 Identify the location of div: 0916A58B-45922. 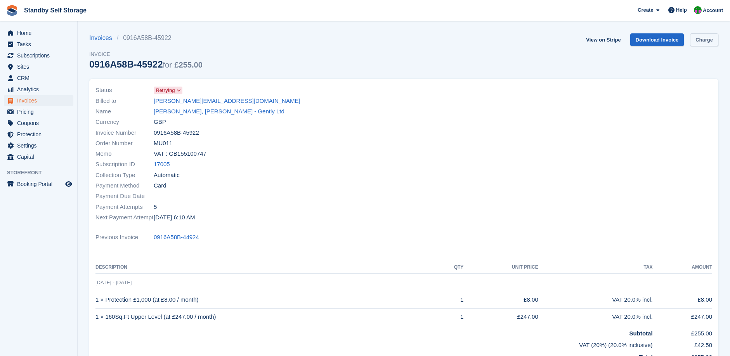
(146, 64).